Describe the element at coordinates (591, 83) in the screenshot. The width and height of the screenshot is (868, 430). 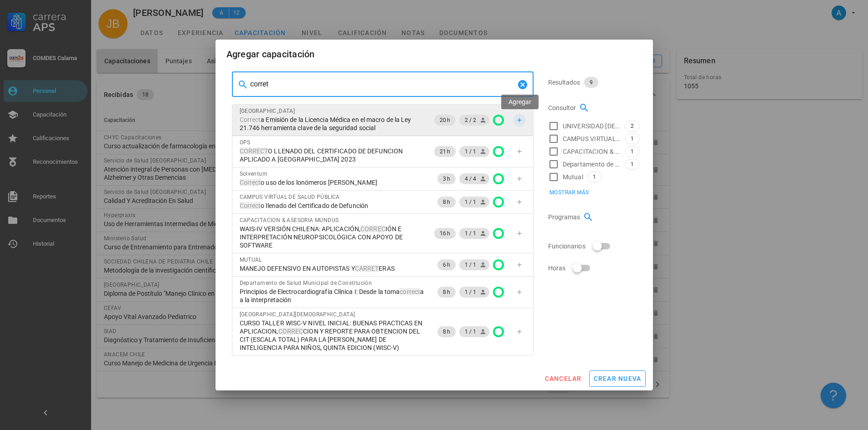
I see `span: 9` at that location.